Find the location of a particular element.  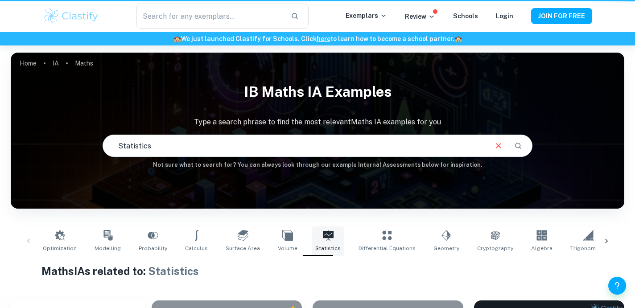

a: Schools is located at coordinates (466, 16).